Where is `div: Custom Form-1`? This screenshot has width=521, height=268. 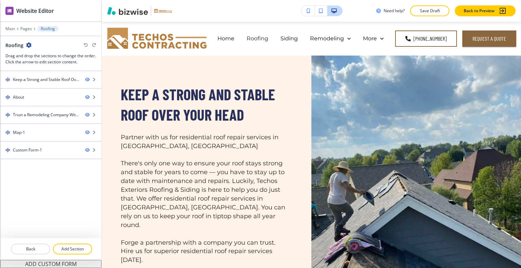
div: Custom Form-1 is located at coordinates (27, 150).